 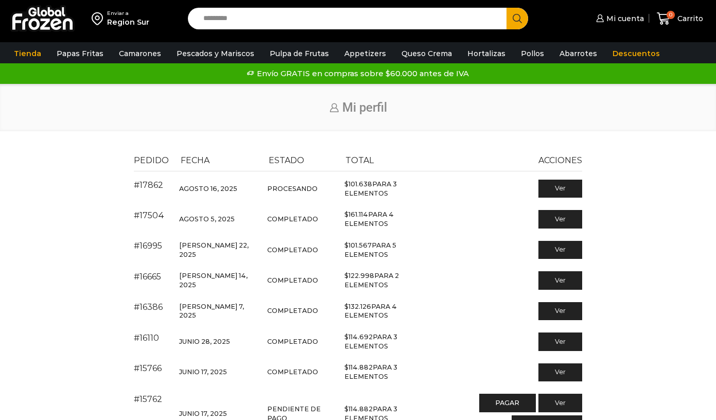 I want to click on td: para 5 elementos, so click(x=387, y=250).